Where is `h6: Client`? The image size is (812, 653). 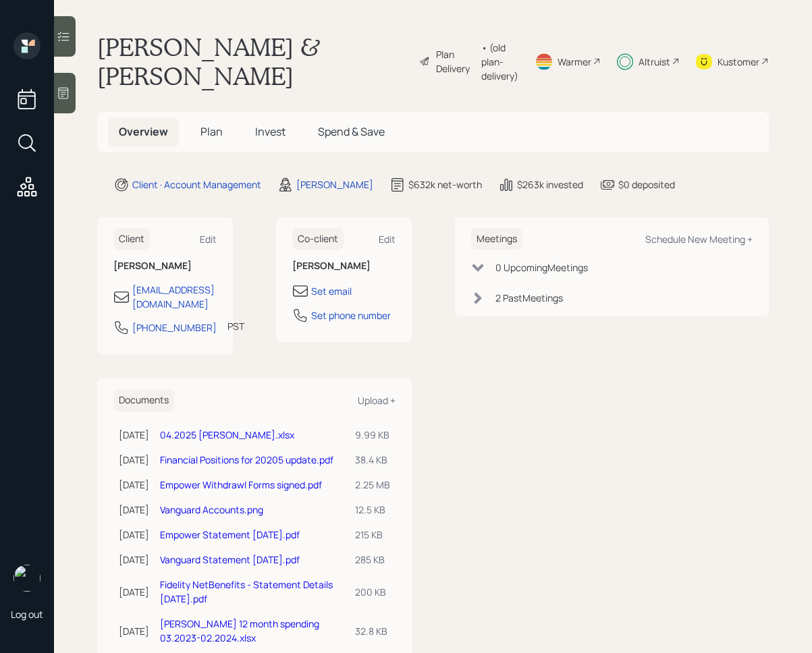 h6: Client is located at coordinates (131, 239).